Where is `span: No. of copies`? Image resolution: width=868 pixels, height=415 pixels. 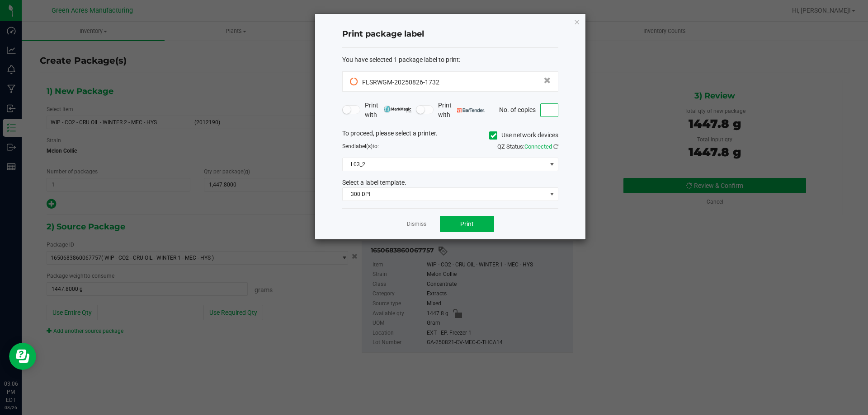 span: No. of copies is located at coordinates (517, 109).